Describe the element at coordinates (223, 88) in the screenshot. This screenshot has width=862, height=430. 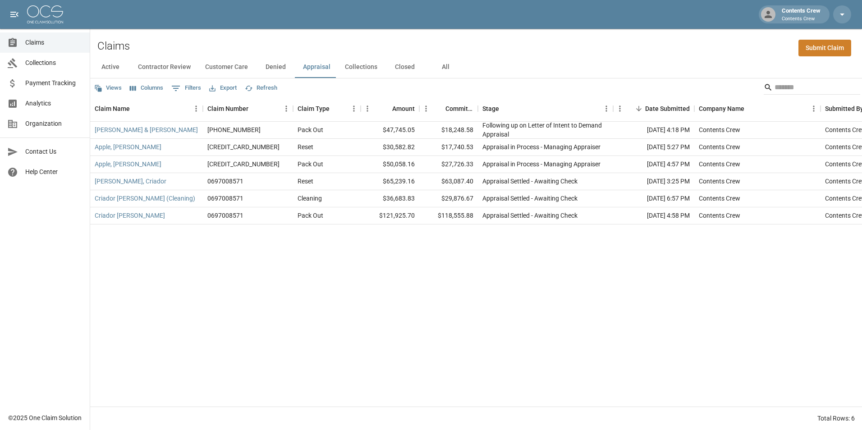
I see `button: Export` at that location.